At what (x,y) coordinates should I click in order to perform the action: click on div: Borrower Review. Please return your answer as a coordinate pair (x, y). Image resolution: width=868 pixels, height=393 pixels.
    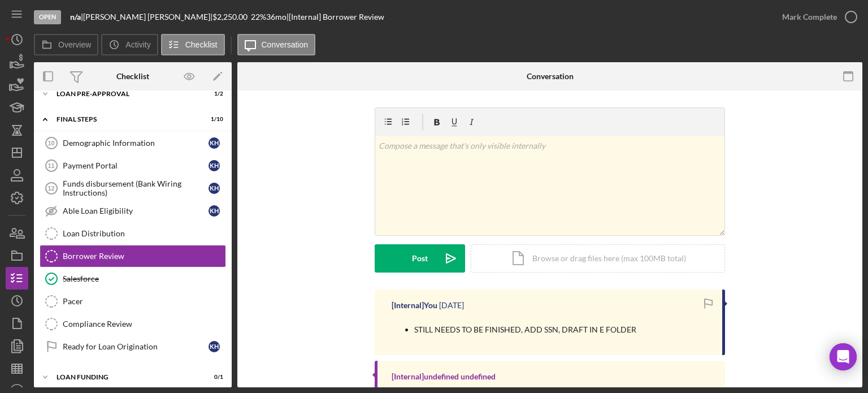
    Looking at the image, I should click on (144, 256).